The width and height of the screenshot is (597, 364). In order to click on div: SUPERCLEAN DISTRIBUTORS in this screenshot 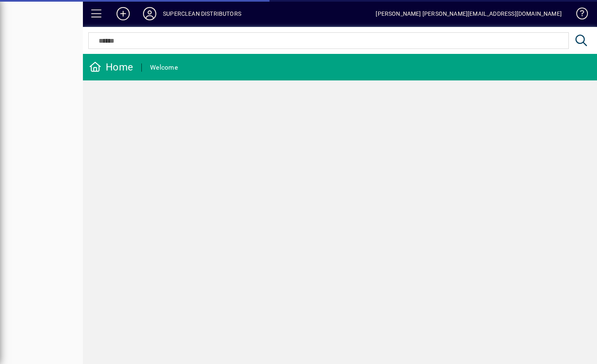, I will do `click(202, 14)`.